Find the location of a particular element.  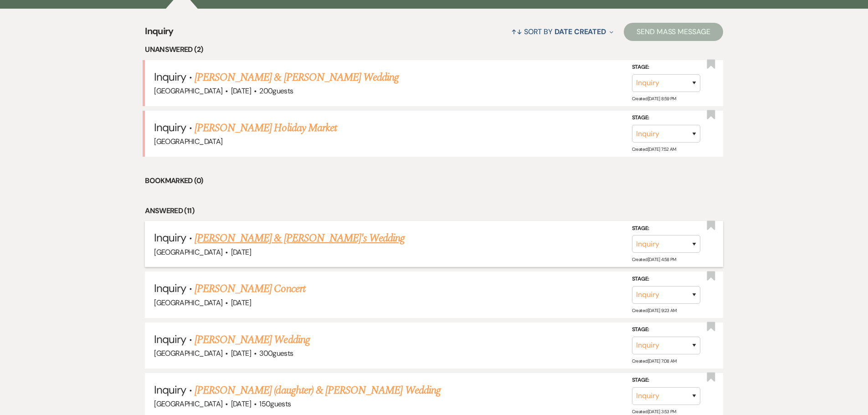

li: Answered (11) is located at coordinates (434, 211).